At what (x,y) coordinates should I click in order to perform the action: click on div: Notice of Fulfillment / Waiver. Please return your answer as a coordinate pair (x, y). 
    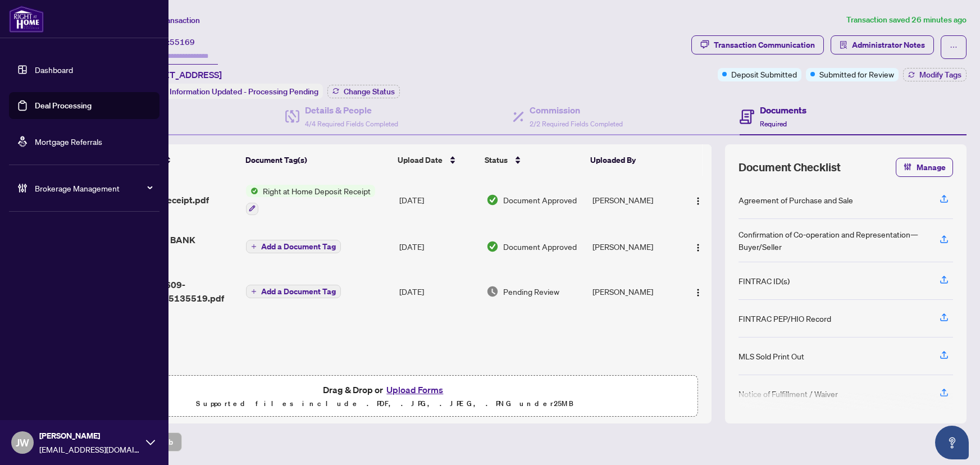
    Looking at the image, I should click on (788, 394).